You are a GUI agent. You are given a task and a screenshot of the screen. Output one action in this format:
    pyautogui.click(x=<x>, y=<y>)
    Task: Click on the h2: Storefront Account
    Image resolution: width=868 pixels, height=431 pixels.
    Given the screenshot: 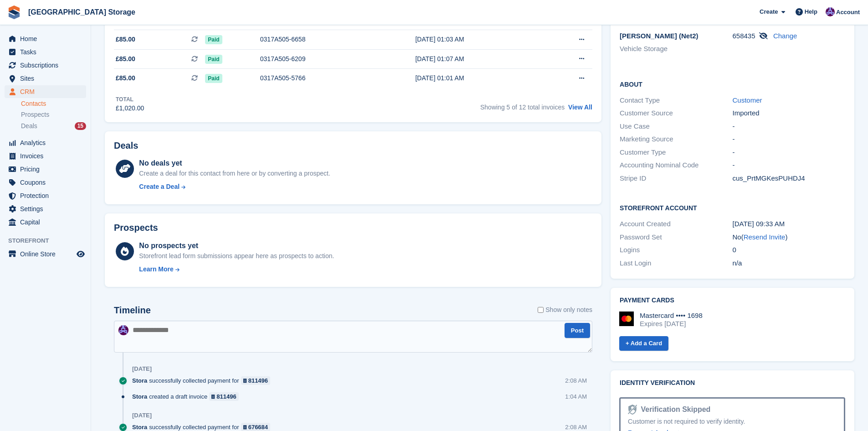 What is the action you would take?
    pyautogui.click(x=732, y=208)
    